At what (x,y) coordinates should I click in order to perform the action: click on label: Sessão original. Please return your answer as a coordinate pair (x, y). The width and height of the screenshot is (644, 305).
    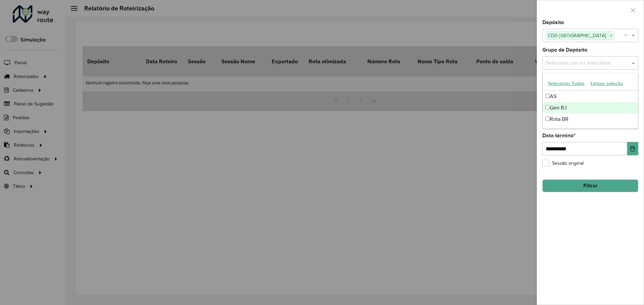
    Looking at the image, I should click on (562, 164).